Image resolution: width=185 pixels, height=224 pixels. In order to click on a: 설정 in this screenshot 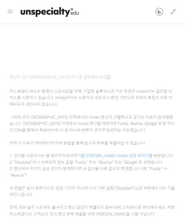, I will do `click(101, 180)`.